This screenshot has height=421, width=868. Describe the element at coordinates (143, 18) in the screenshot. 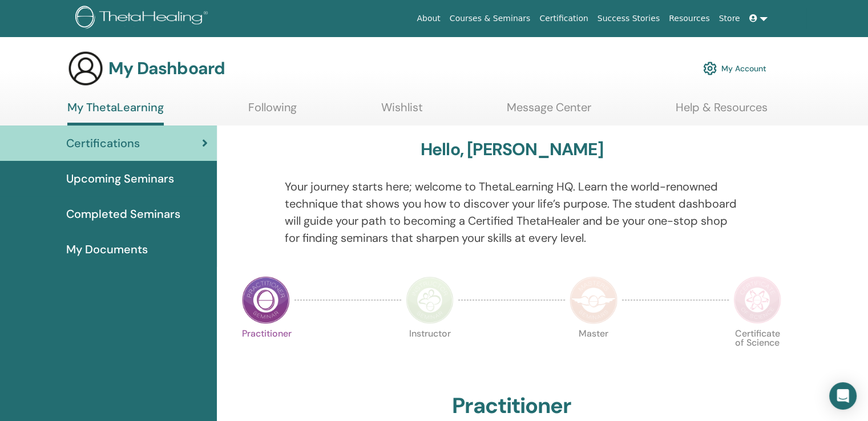

I see `img: logo.png` at that location.